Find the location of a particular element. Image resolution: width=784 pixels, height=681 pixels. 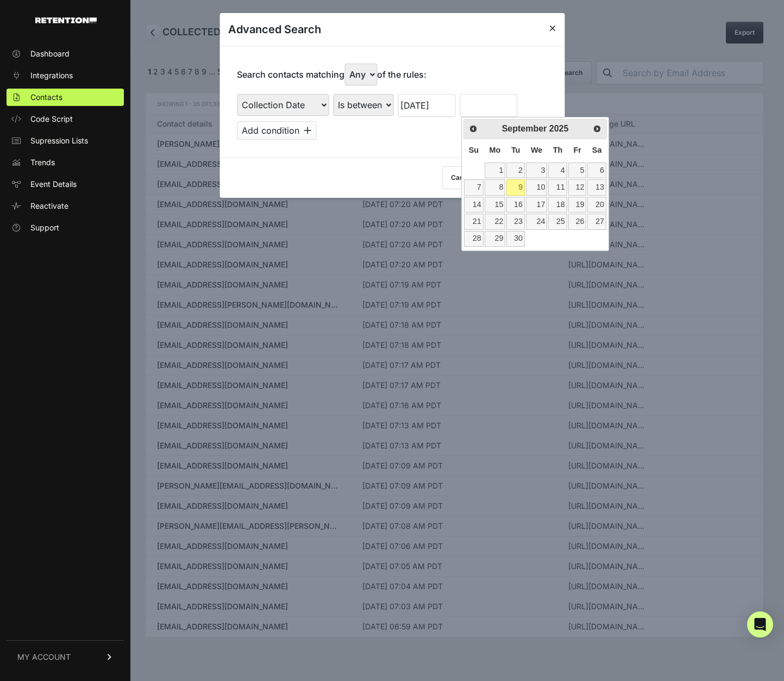

a: MY ACCOUNT is located at coordinates (65, 657).